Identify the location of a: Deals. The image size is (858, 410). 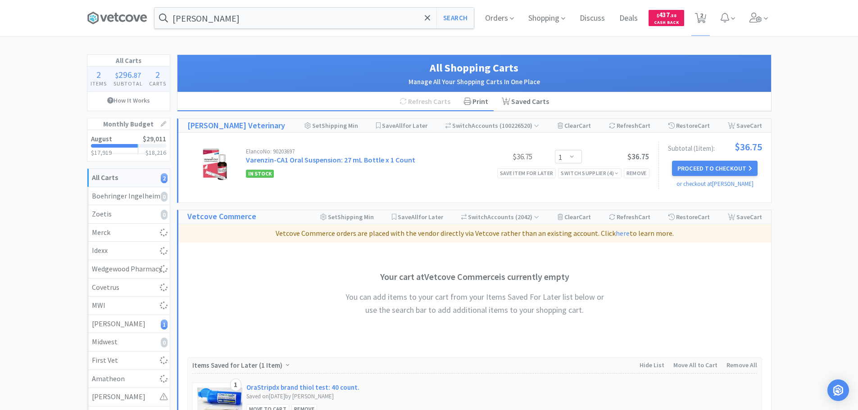
(628, 18).